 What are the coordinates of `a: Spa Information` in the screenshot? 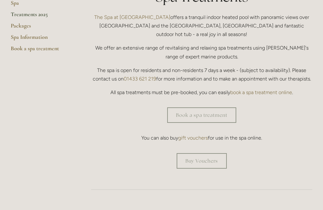 It's located at (41, 39).